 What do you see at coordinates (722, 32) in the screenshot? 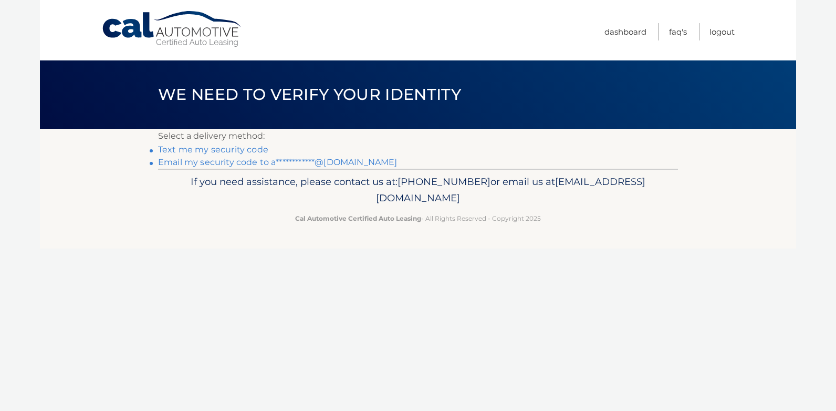
I see `a: Logout` at bounding box center [722, 32].